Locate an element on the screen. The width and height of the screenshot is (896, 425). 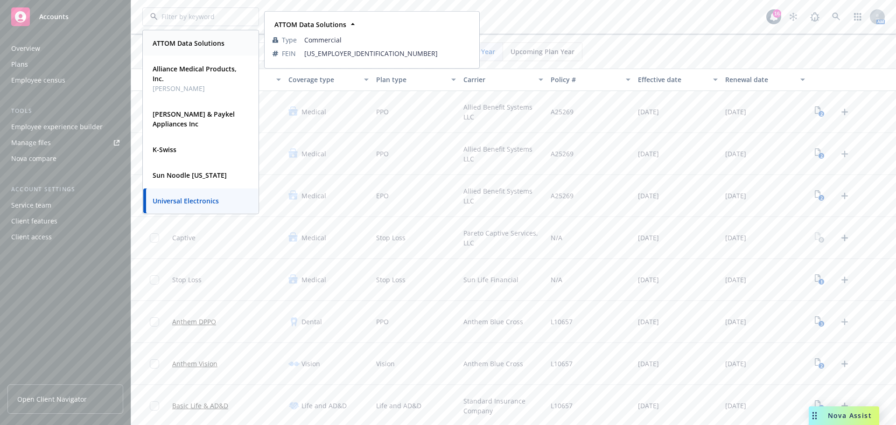
a: Switch app is located at coordinates (857, 17).